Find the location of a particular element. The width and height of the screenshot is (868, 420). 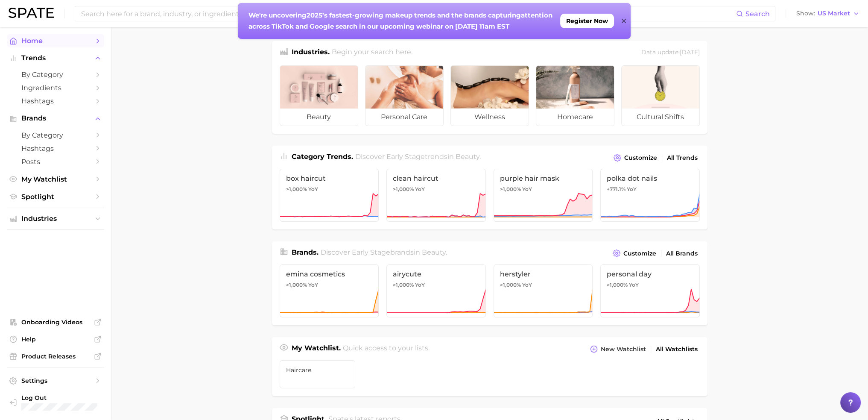

span: personal care is located at coordinates (405, 117).